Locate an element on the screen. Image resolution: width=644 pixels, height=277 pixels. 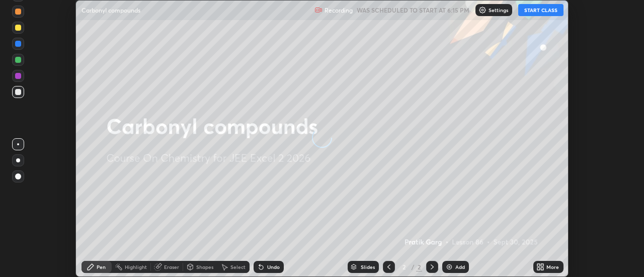
div: Slides is located at coordinates (368, 267).